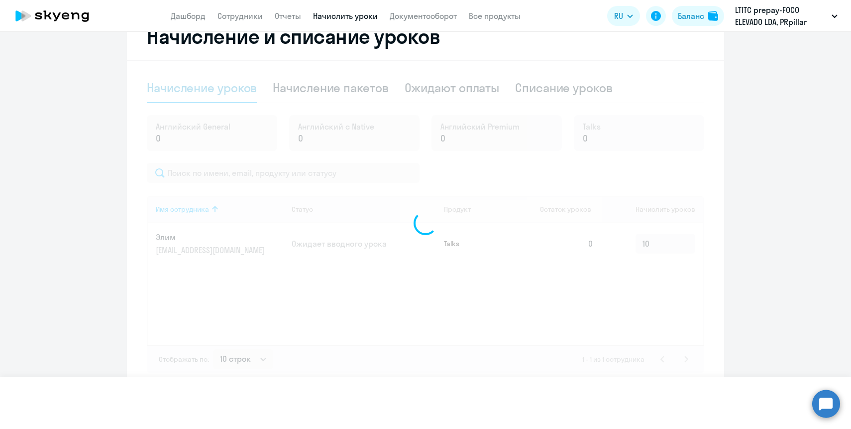 This screenshot has width=851, height=429. What do you see at coordinates (426, 36) in the screenshot?
I see `h2: Начисление и списание уроков` at bounding box center [426, 36].